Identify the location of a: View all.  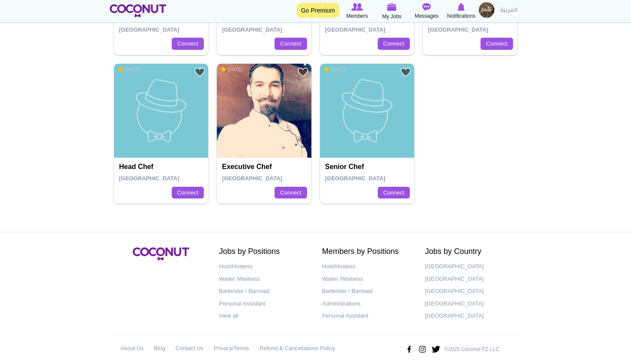
(264, 316).